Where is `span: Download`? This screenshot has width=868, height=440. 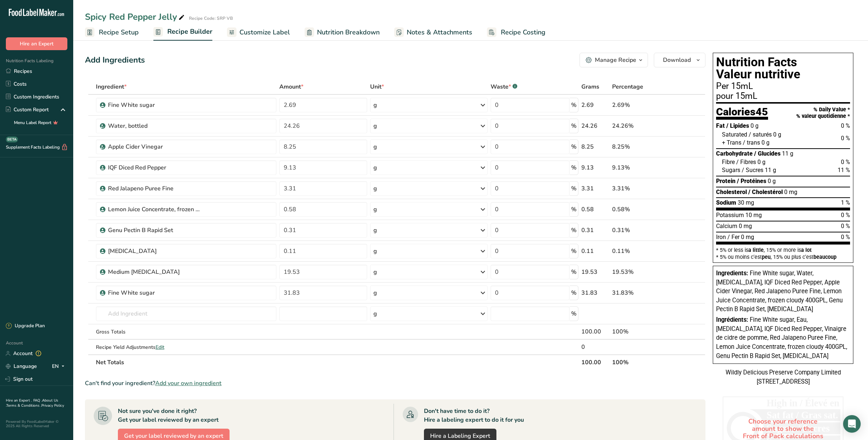 span: Download is located at coordinates (677, 60).